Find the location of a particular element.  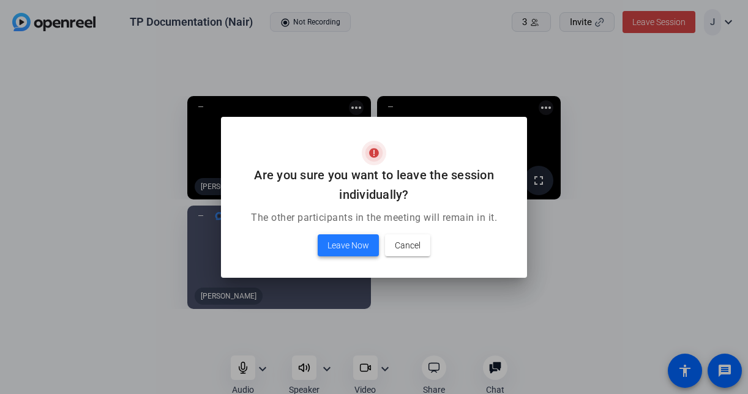

span: Leave Now is located at coordinates (348, 245).